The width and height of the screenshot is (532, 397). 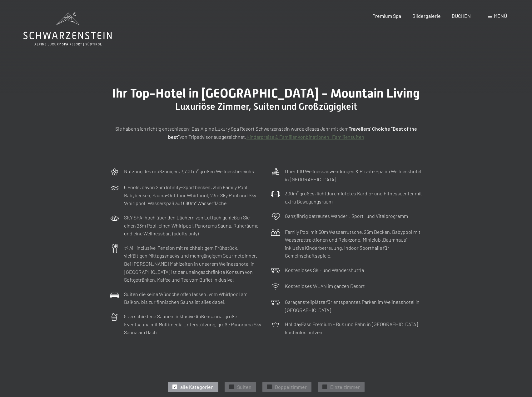 What do you see at coordinates (193, 226) in the screenshot?
I see `p: SKY SPA: hoch über den Dächern von Luttach genießen Sie einen 23m Pool, einen Whirlpool, Panorama...` at bounding box center [193, 226].